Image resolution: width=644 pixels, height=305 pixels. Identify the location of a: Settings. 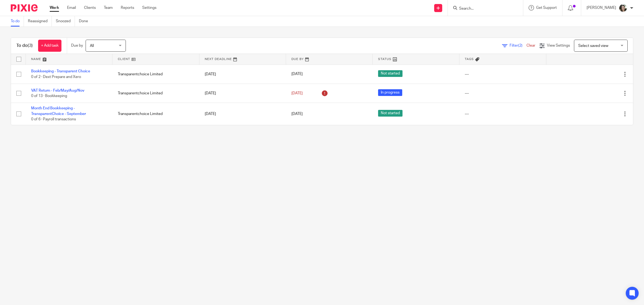
(149, 8).